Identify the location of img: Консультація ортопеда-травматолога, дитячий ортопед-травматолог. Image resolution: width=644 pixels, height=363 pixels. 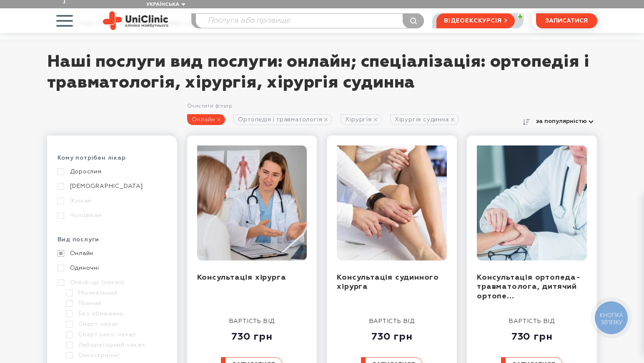
(532, 203).